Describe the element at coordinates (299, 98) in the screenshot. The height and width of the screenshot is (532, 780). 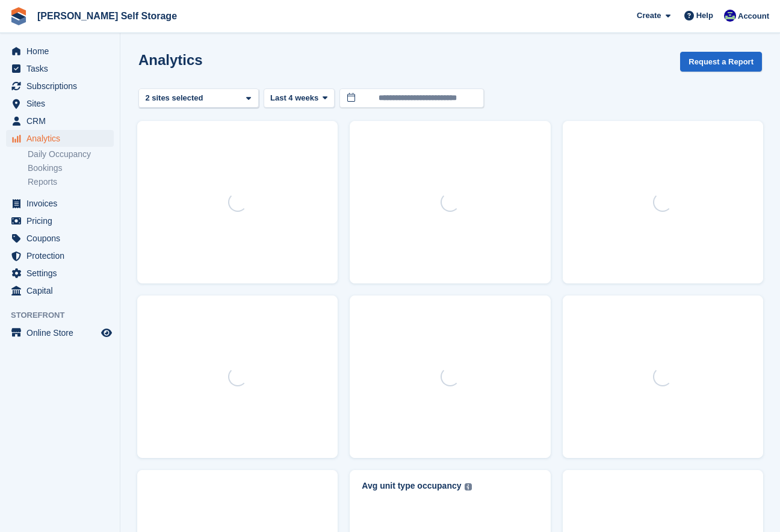
I see `button: Last 4 weeks` at that location.